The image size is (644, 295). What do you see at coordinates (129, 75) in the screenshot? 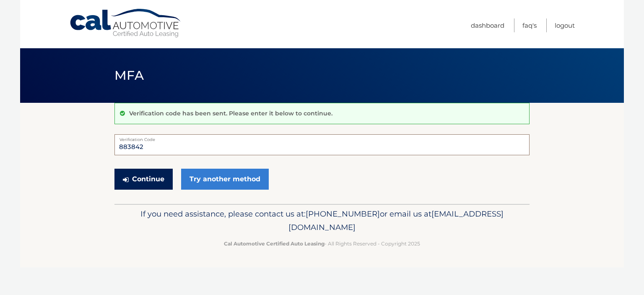
I see `span: MFA` at bounding box center [129, 75].